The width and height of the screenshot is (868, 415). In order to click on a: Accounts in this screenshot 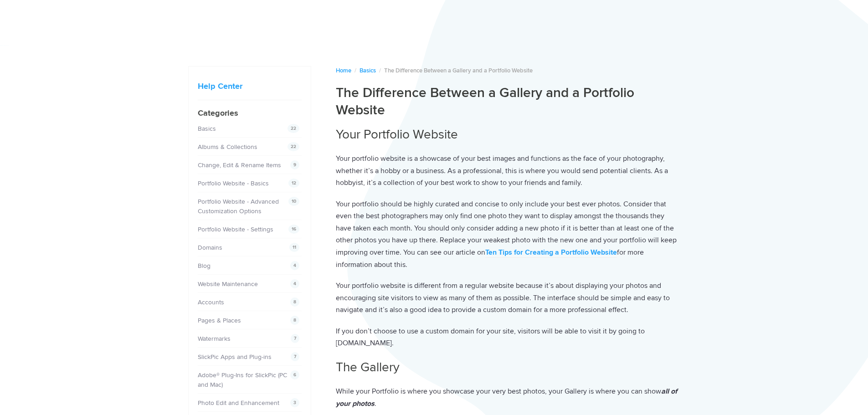, I will do `click(211, 302)`.